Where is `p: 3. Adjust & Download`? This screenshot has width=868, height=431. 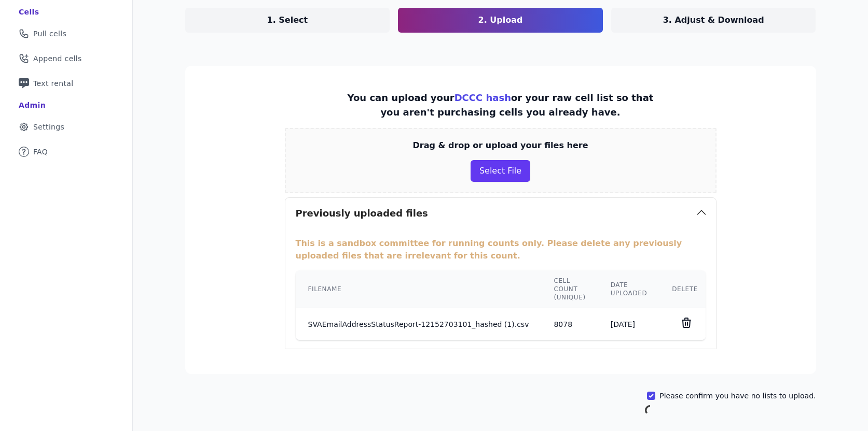
p: 3. Adjust & Download is located at coordinates (713, 20).